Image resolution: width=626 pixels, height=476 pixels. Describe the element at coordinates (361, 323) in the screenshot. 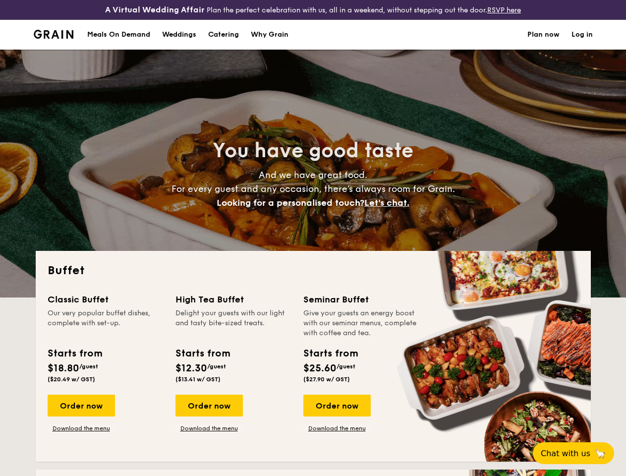

I see `div: Give your guests an energy boost with our seminar menus, complete with coffee and tea.` at that location.